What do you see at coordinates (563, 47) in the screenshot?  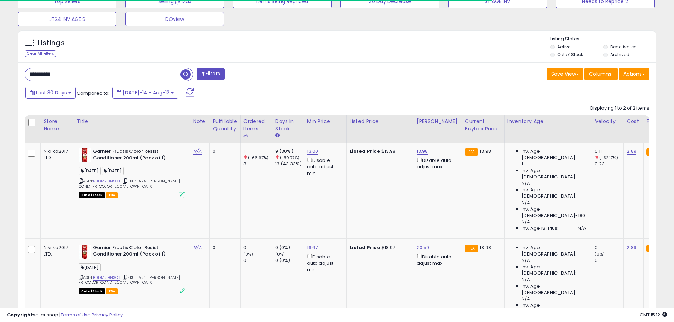 I see `label: Active` at bounding box center [563, 47].